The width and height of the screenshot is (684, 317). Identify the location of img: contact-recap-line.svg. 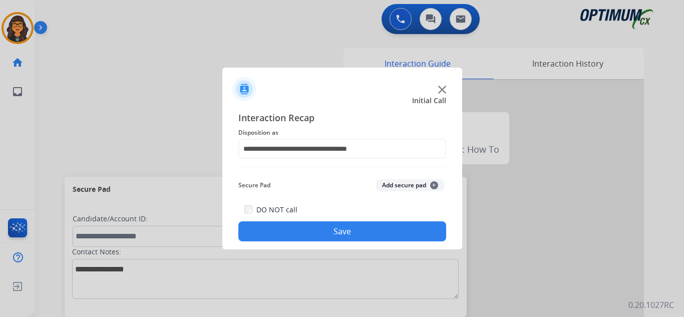
(342, 167).